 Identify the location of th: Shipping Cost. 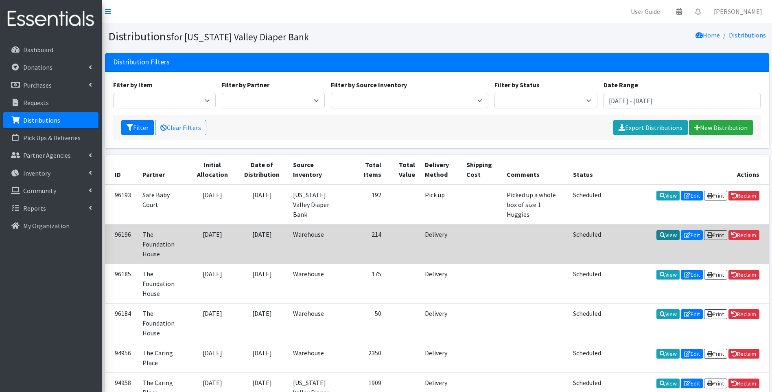
(482, 169).